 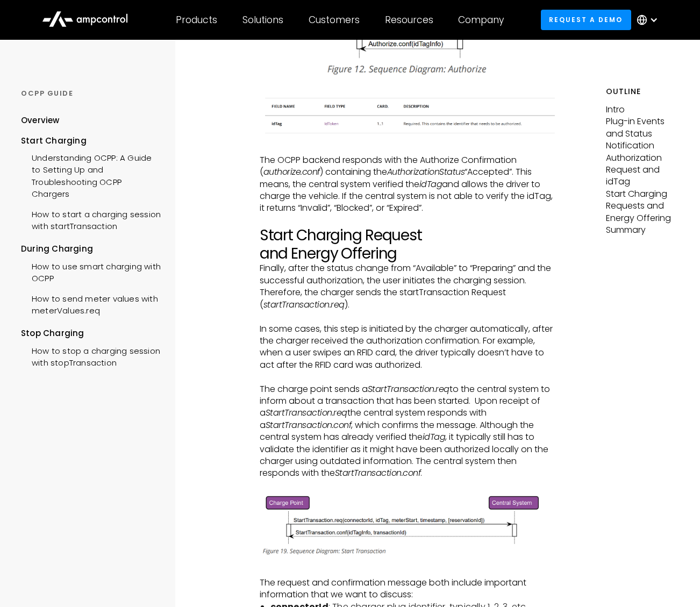 I want to click on a: Understanding OCPP: A Guide to Setting Up and Troubleshooting OCPP Chargers, so click(x=91, y=175).